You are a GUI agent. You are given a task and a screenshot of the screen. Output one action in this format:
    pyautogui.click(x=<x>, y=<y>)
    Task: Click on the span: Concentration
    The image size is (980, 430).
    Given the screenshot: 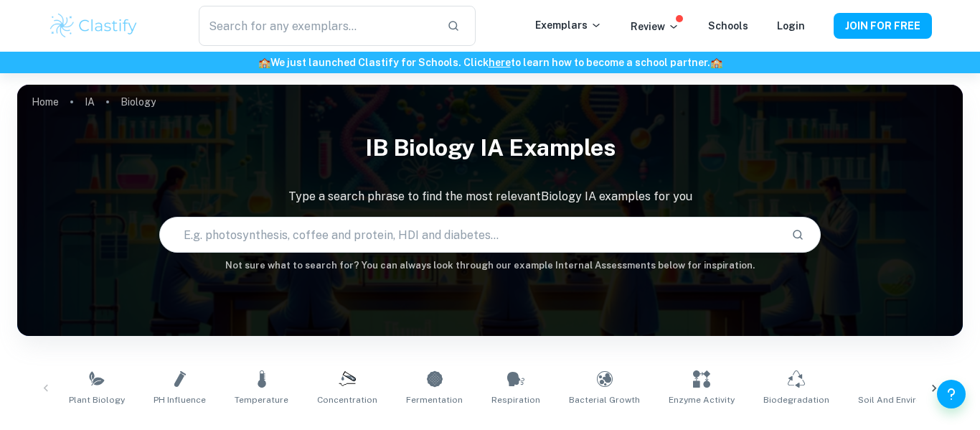 What is the action you would take?
    pyautogui.click(x=347, y=400)
    